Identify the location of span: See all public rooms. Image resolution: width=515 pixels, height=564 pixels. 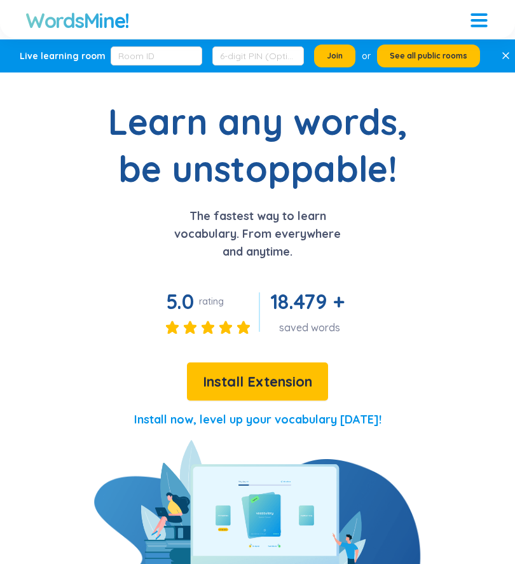
(428, 56).